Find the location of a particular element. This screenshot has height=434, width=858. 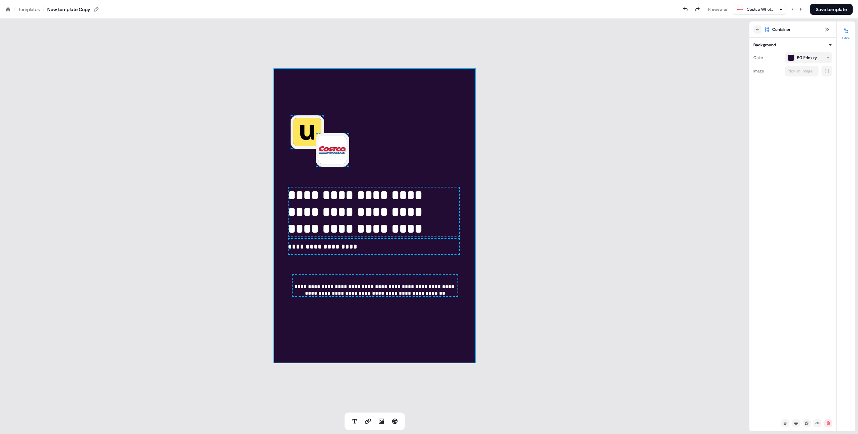

button: Background is located at coordinates (793, 45).